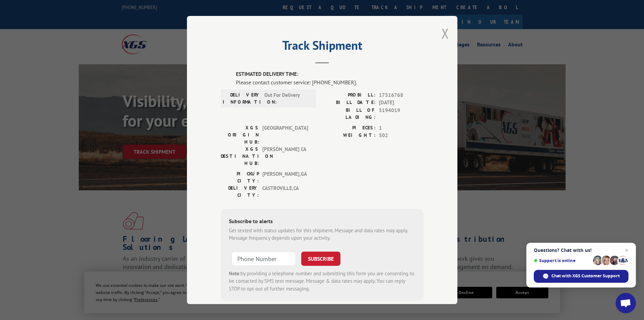  What do you see at coordinates (401, 114) in the screenshot?
I see `span: 5194019` at bounding box center [401, 114].